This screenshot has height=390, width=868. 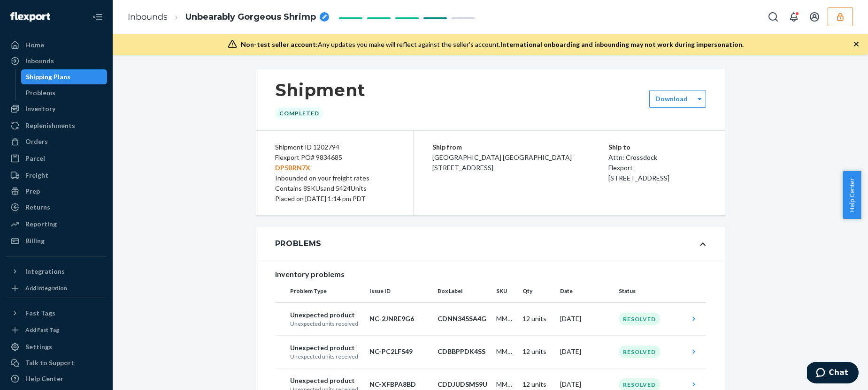 What do you see at coordinates (320, 90) in the screenshot?
I see `h1: Shipment` at bounding box center [320, 90].